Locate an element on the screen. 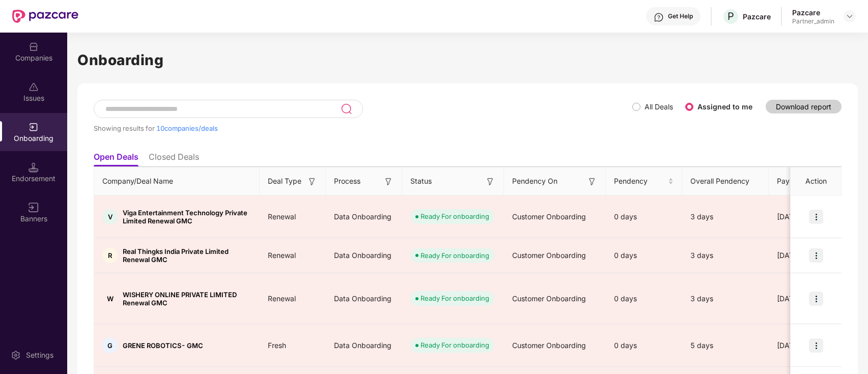  span: Status is located at coordinates (421, 181).